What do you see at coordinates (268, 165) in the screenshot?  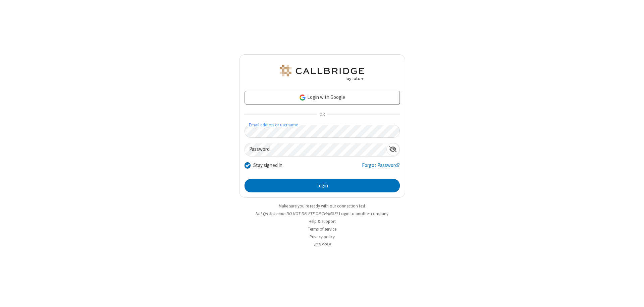 I see `label: Stay signed in` at bounding box center [268, 165].